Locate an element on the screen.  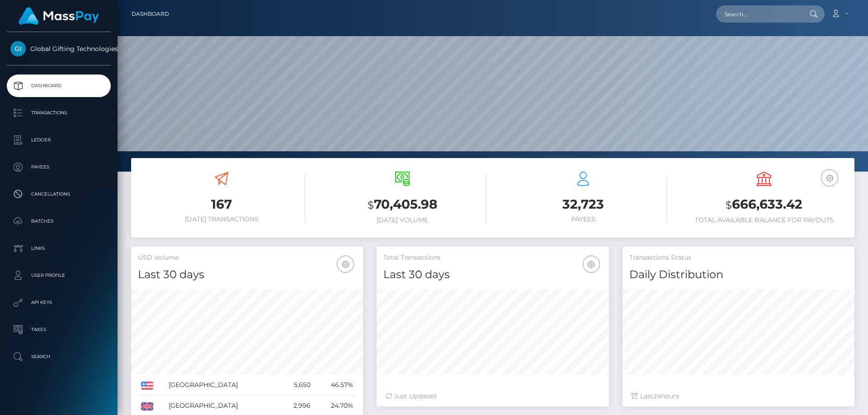
p: Dashboard is located at coordinates (59, 86).